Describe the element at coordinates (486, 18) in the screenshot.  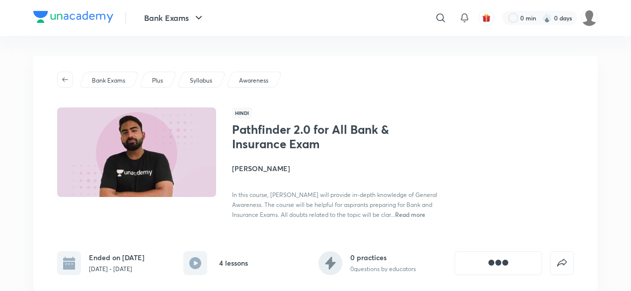
I see `img: avatar` at that location.